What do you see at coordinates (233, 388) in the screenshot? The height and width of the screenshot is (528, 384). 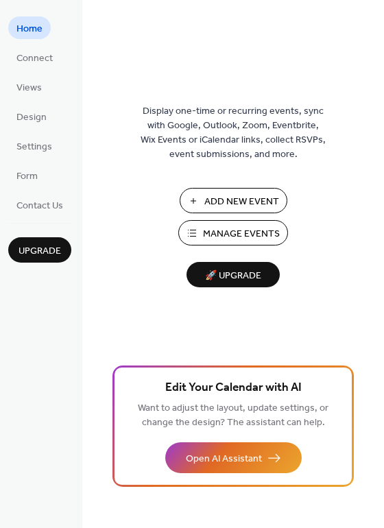 I see `span: Edit Your Calendar with AI` at bounding box center [233, 388].